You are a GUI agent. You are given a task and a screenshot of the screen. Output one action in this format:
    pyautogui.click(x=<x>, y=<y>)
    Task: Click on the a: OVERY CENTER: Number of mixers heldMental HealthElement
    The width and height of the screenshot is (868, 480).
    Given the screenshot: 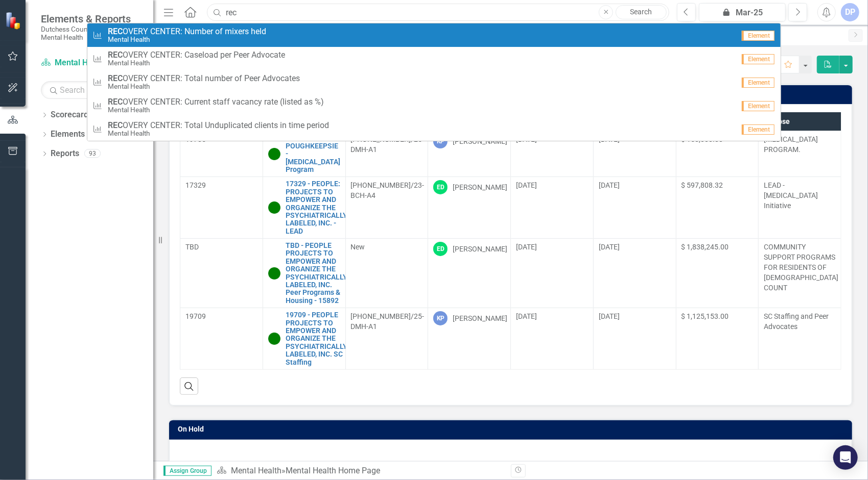 What is the action you would take?
    pyautogui.click(x=433, y=35)
    